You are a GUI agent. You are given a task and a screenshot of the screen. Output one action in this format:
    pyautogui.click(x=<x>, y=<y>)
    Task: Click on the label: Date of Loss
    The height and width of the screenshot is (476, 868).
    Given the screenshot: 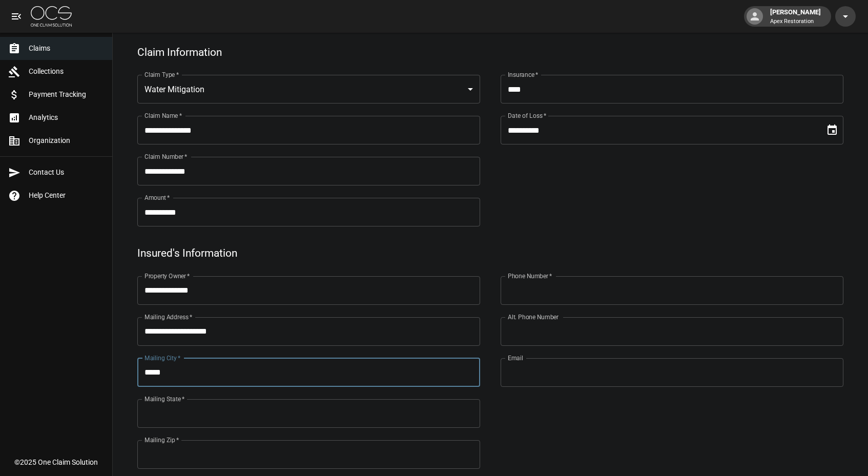 What is the action you would take?
    pyautogui.click(x=527, y=115)
    